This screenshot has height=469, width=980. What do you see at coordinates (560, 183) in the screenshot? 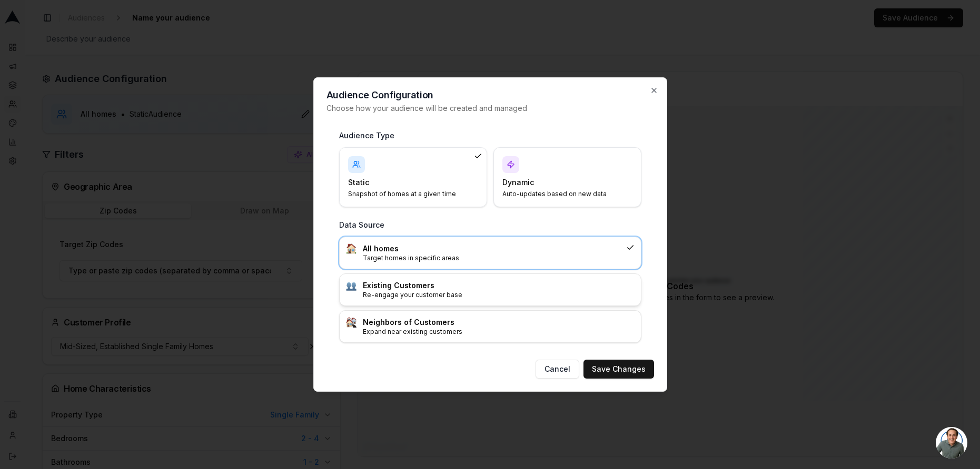
I see `h4: Dynamic` at bounding box center [560, 183].